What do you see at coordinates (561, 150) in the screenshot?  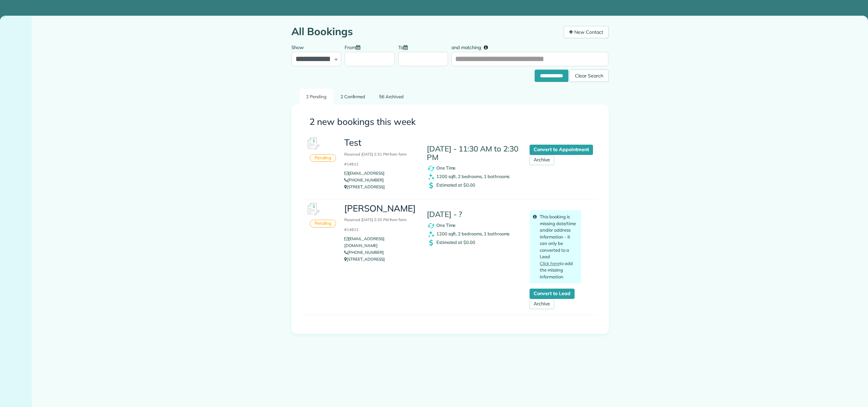 I see `a: Convert to Appointment` at bounding box center [561, 150].